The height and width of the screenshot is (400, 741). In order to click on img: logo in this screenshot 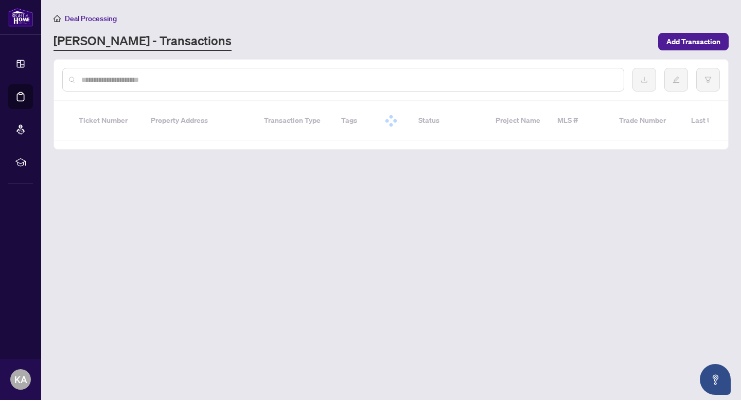, I will do `click(21, 17)`.